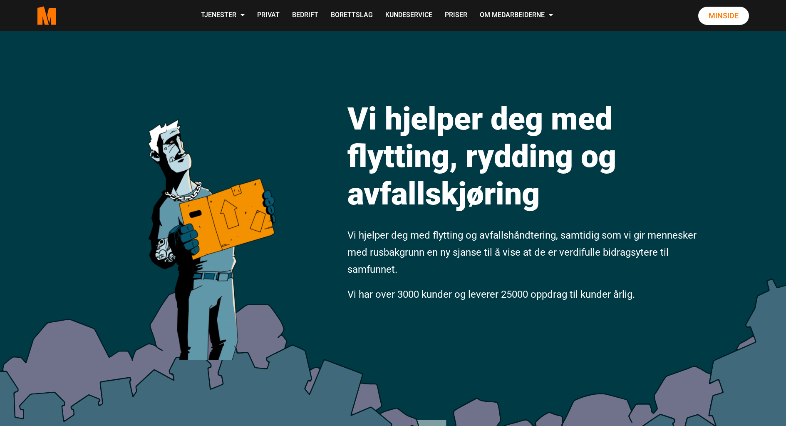  I want to click on a: Minside, so click(724, 16).